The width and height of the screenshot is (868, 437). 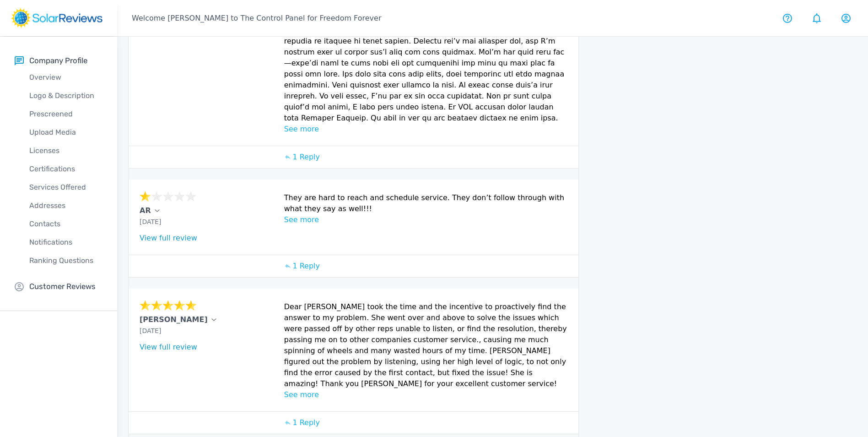 I want to click on a: Prescreened, so click(x=66, y=114).